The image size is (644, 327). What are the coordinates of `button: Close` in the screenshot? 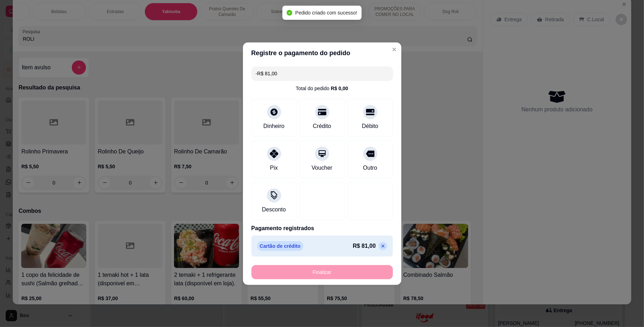 It's located at (394, 49).